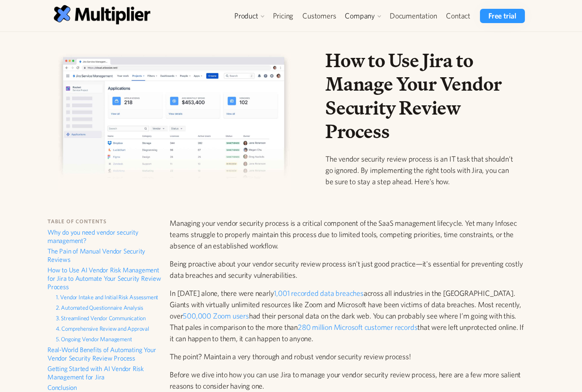  I want to click on a: 1. Vendor Intake and Initial Risk Assessment, so click(108, 298).